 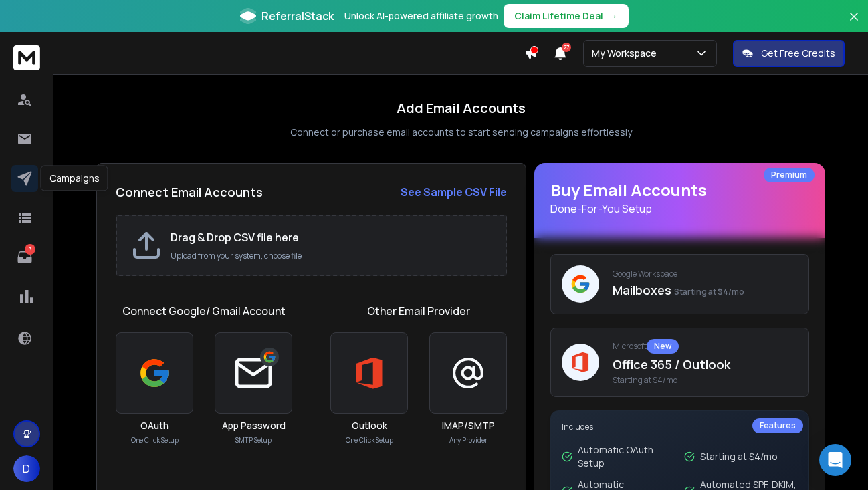 What do you see at coordinates (26, 468) in the screenshot?
I see `button: D` at bounding box center [26, 468].